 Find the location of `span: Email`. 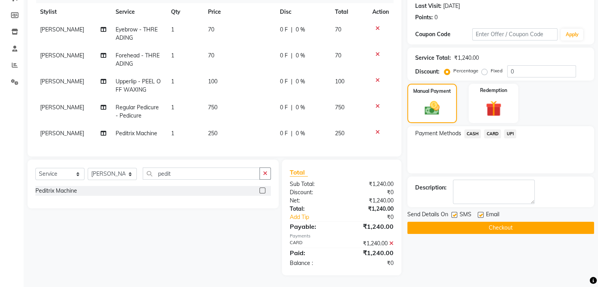

span: Email is located at coordinates (493, 215).